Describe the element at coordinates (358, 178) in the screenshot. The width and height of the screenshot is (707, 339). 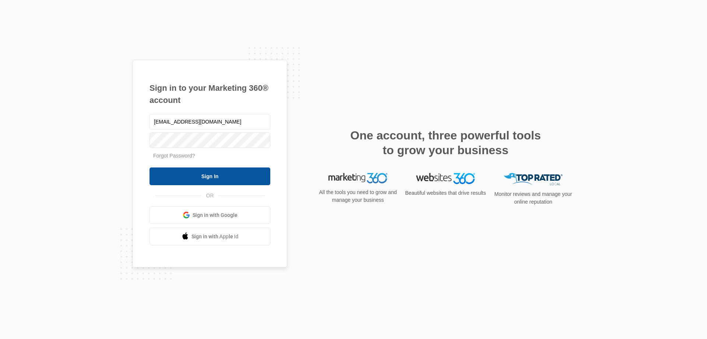
I see `img: Marketing 360` at that location.